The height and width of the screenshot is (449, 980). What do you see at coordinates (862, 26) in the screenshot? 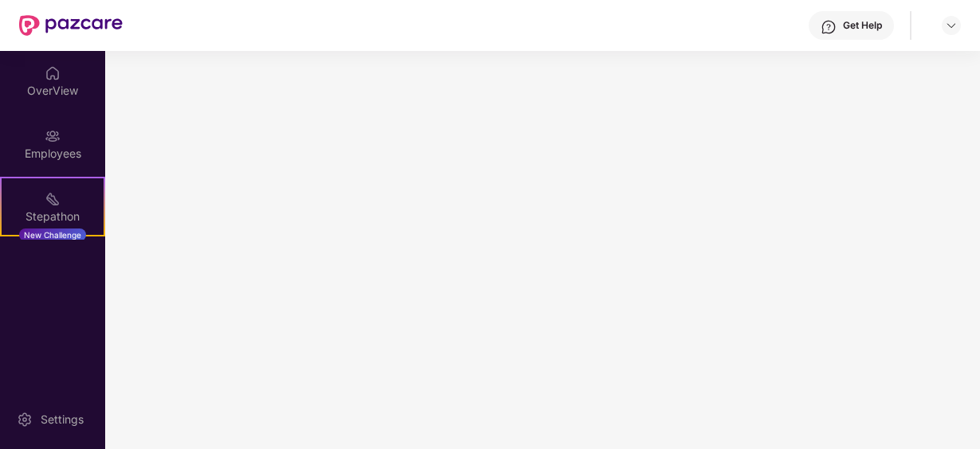
I see `div: Get Help` at bounding box center [862, 26].